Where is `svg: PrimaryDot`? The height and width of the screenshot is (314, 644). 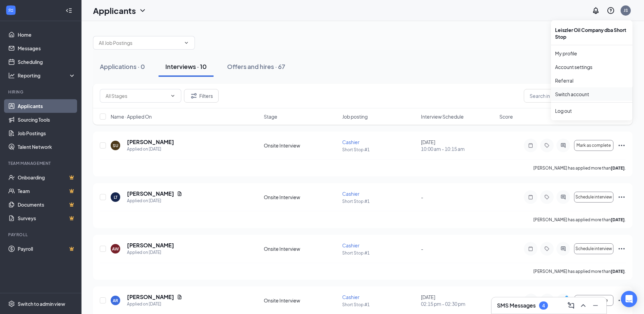 svg: PrimaryDot is located at coordinates (567, 298).